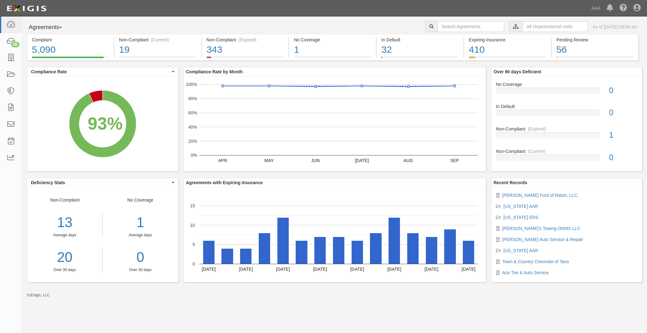 Image resolution: width=647 pixels, height=333 pixels. What do you see at coordinates (518, 72) in the screenshot?
I see `b: Over 90 days Deficient` at bounding box center [518, 72].